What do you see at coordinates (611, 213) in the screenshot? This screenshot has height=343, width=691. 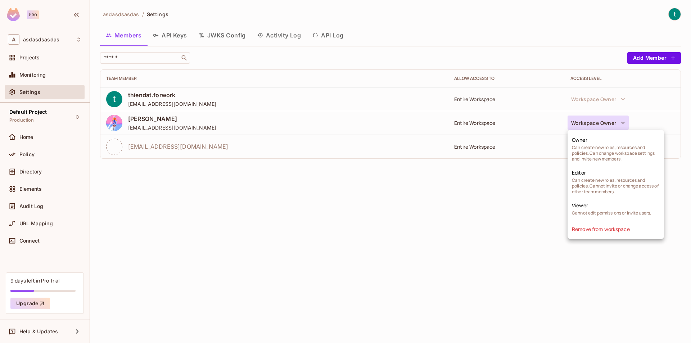 I see `span: Cannot edit permissions or invite users.` at bounding box center [611, 213].